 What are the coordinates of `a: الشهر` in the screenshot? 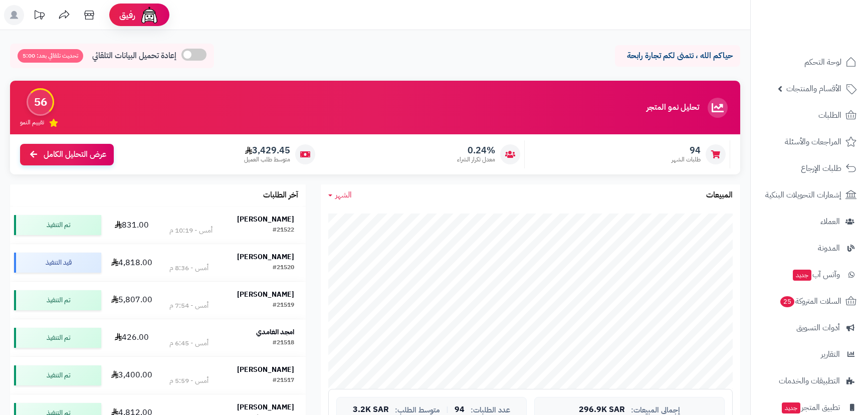 It's located at (340, 195).